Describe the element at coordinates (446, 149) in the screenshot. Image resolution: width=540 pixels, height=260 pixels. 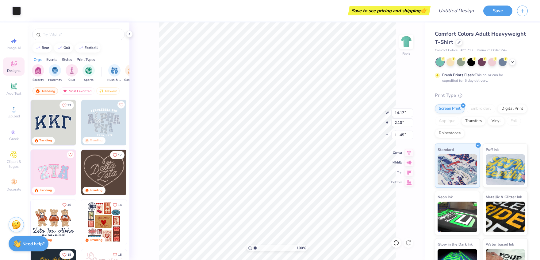
I see `span: Standard` at that location.